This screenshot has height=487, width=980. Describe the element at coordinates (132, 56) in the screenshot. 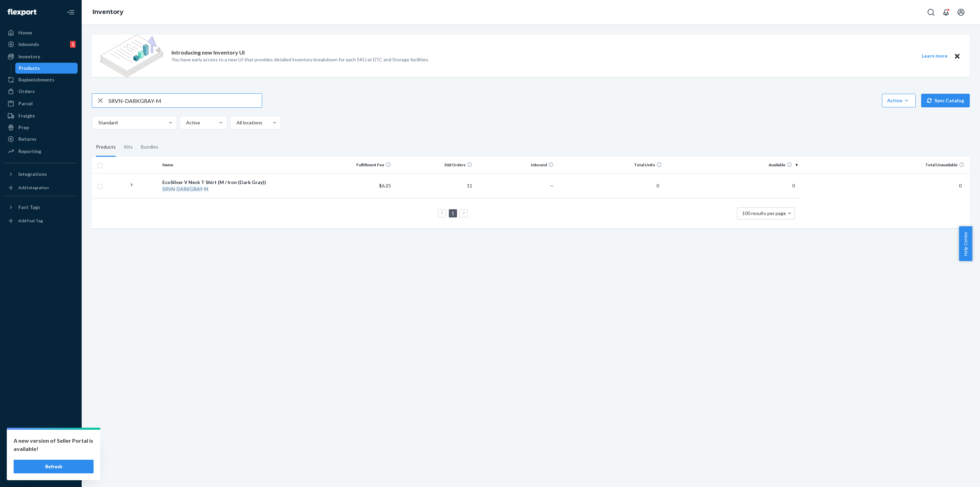

I see `img: new-reports-banner-icon.82668bd98b6a51aee86340f2a7b77ae3.png` at that location.